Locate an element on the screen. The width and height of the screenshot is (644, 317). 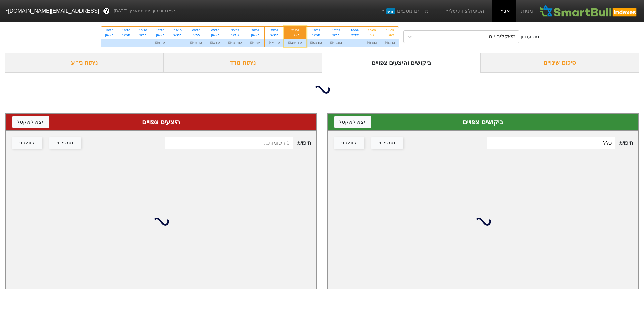
div: ניתוח מדד is located at coordinates (243, 63).